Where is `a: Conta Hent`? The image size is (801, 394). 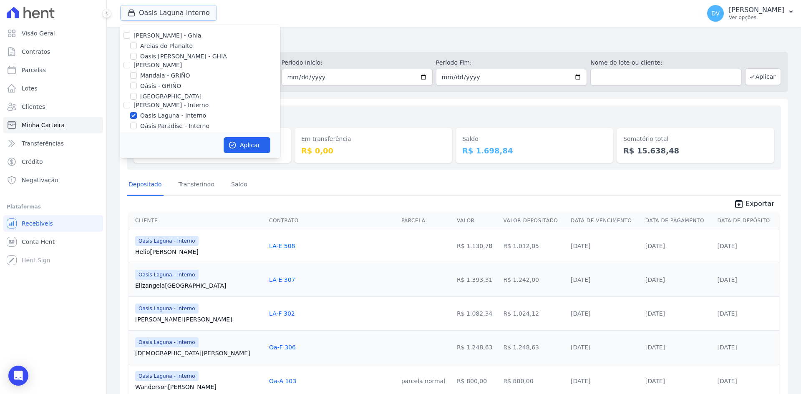
a: Conta Hent is located at coordinates (53, 242).